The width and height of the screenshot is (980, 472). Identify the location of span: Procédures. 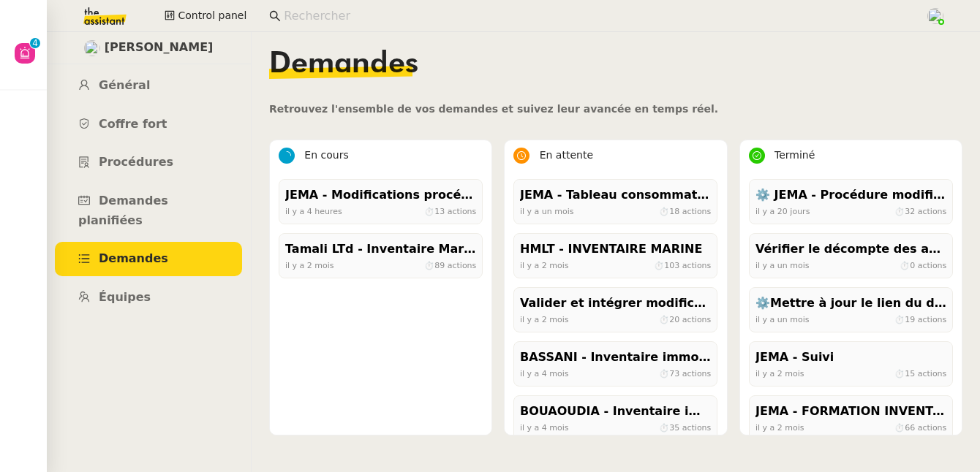
(136, 162).